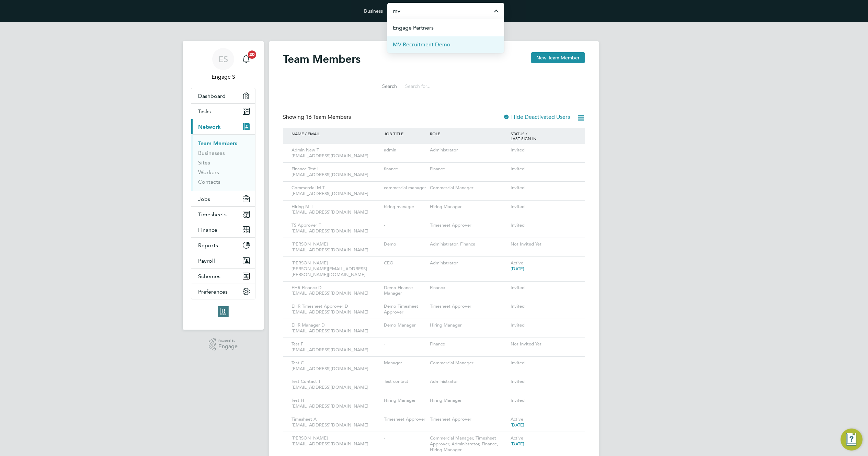 The height and width of the screenshot is (456, 868). I want to click on button: Network, so click(223, 126).